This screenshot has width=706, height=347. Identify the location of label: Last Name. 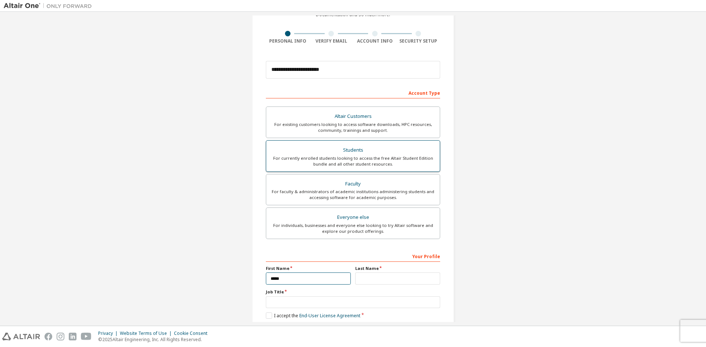
(397, 269).